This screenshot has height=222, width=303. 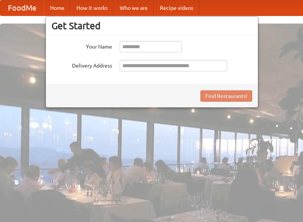 I want to click on a: How it works, so click(x=92, y=8).